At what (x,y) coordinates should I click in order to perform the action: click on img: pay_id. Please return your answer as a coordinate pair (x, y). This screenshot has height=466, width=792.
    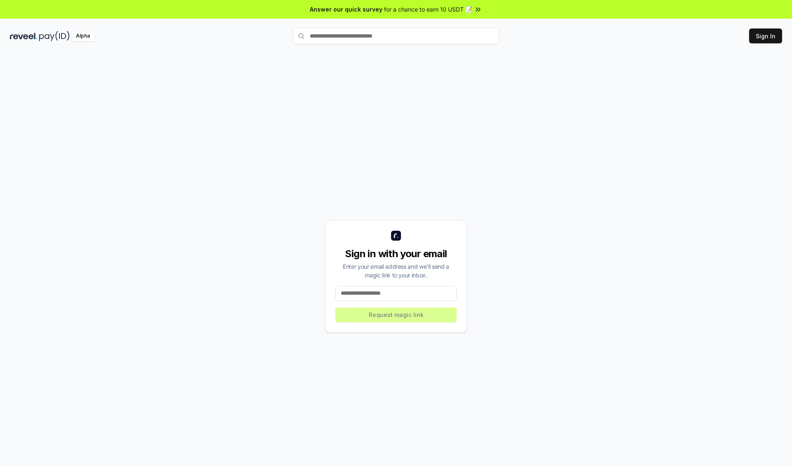
    Looking at the image, I should click on (54, 36).